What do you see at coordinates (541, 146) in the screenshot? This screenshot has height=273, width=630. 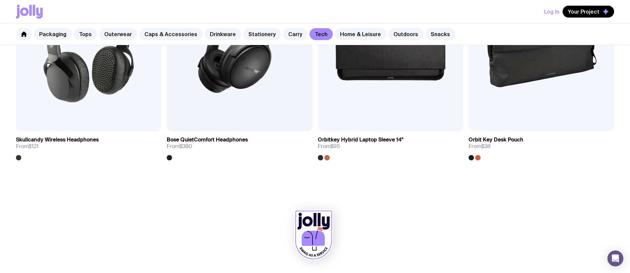 I see `a: Orbit Key Desk PouchFrom$38` at bounding box center [541, 146].